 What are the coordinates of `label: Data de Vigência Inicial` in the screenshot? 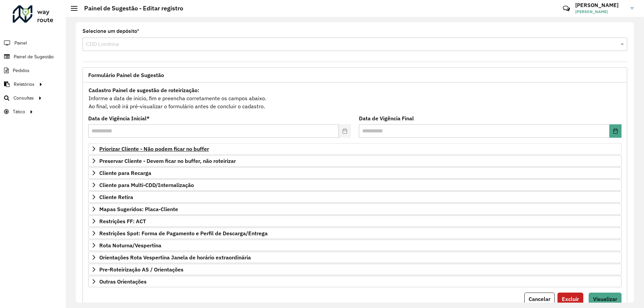 It's located at (119, 118).